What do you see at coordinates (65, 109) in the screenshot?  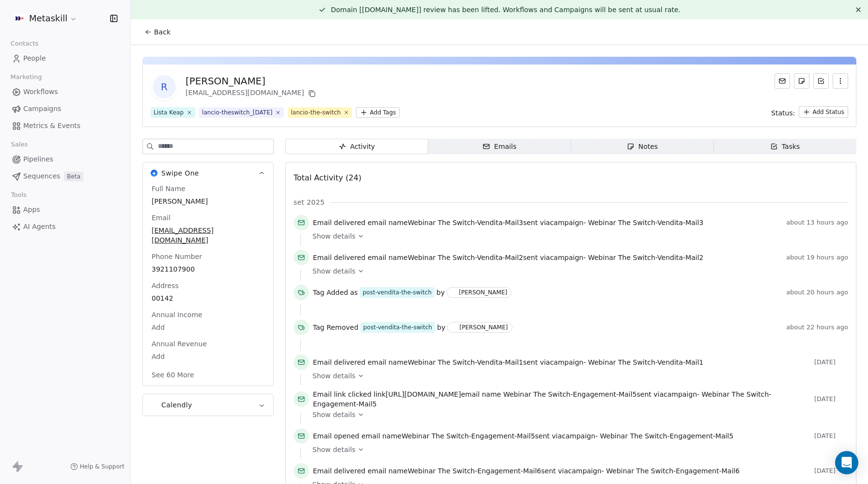 I see `a: Campaigns` at bounding box center [65, 109].